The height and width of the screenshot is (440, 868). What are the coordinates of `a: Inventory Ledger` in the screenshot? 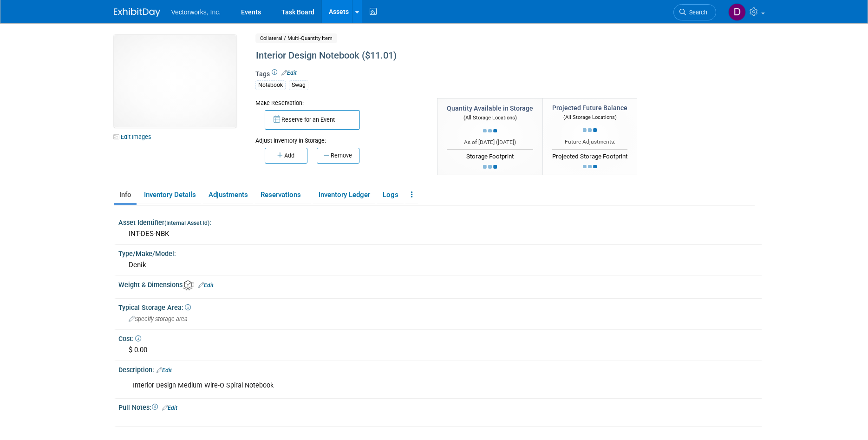 It's located at (344, 195).